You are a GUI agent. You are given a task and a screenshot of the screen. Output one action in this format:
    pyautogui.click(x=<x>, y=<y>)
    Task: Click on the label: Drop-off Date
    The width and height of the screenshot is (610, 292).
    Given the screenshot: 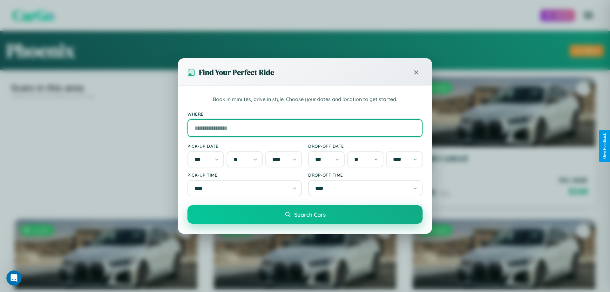 What is the action you would take?
    pyautogui.click(x=366, y=146)
    